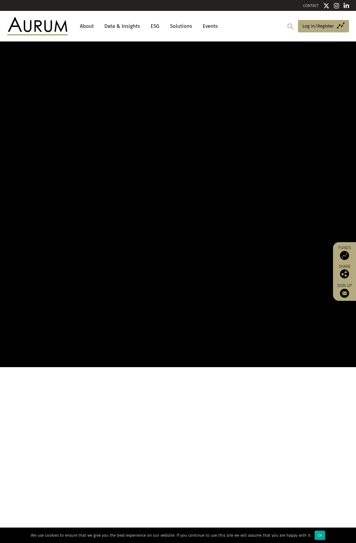 The height and width of the screenshot is (543, 356). Describe the element at coordinates (345, 272) in the screenshot. I see `div: Share` at that location.